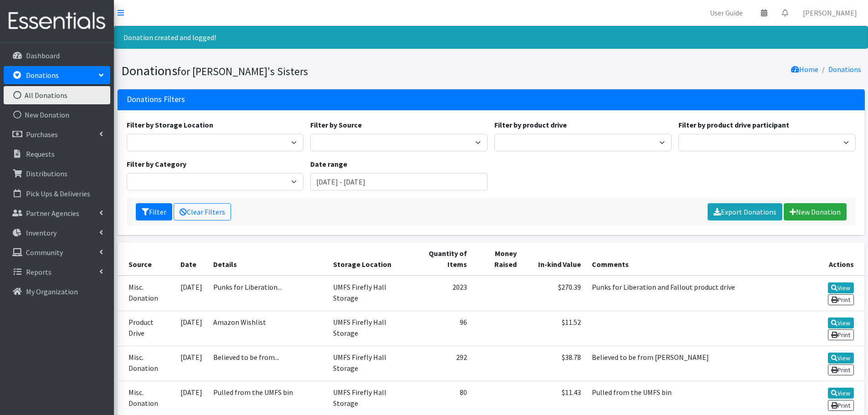  I want to click on a: Export Donations, so click(745, 211).